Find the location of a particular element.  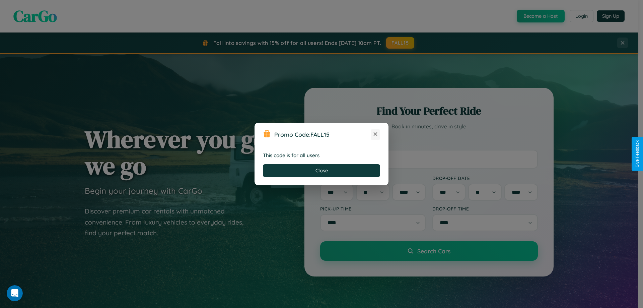

b: FALL15 is located at coordinates (320, 134).